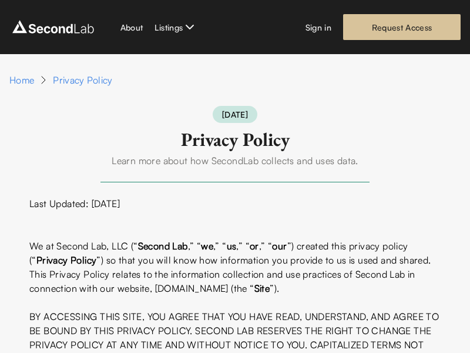 This screenshot has height=353, width=470. I want to click on span: Site, so click(262, 288).